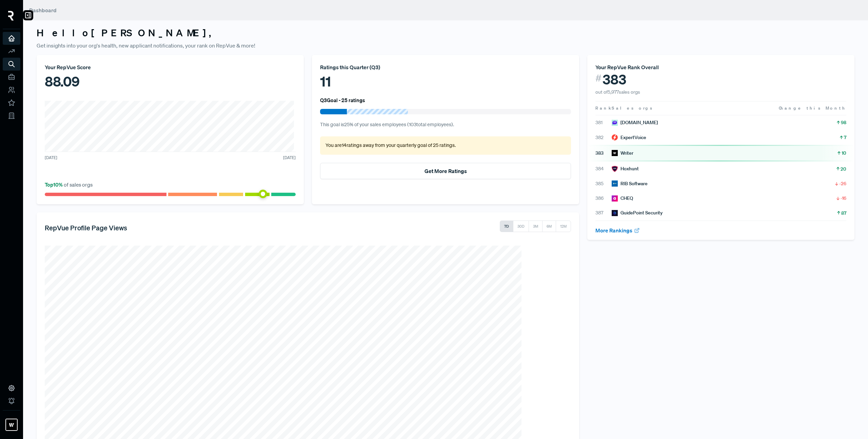 Image resolution: width=868 pixels, height=439 pixels. I want to click on span: 381, so click(603, 123).